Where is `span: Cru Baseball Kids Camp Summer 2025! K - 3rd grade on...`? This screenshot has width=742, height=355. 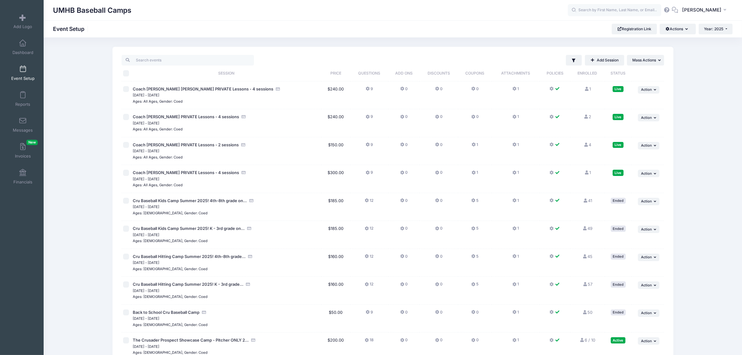
span: Cru Baseball Kids Camp Summer 2025! K - 3rd grade on... is located at coordinates (189, 228).